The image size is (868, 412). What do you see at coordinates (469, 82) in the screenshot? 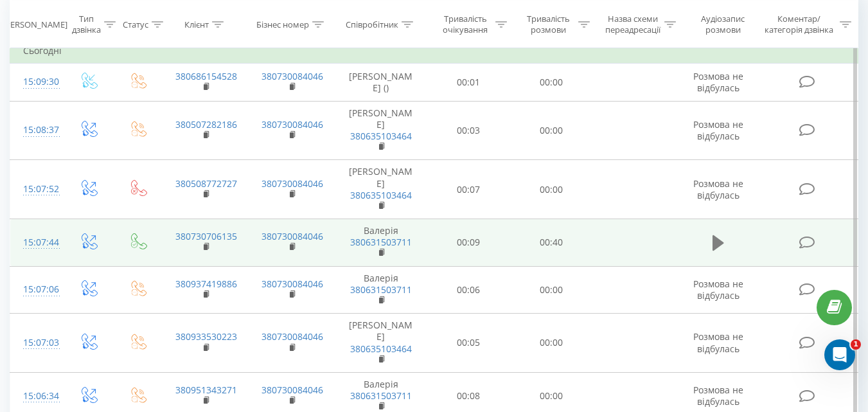
I see `td: 00:01` at bounding box center [469, 82].